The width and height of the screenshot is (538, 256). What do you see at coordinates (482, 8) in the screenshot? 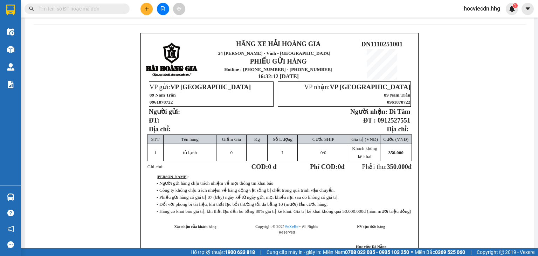
I see `span: hocviecdn.hhg` at bounding box center [482, 8].